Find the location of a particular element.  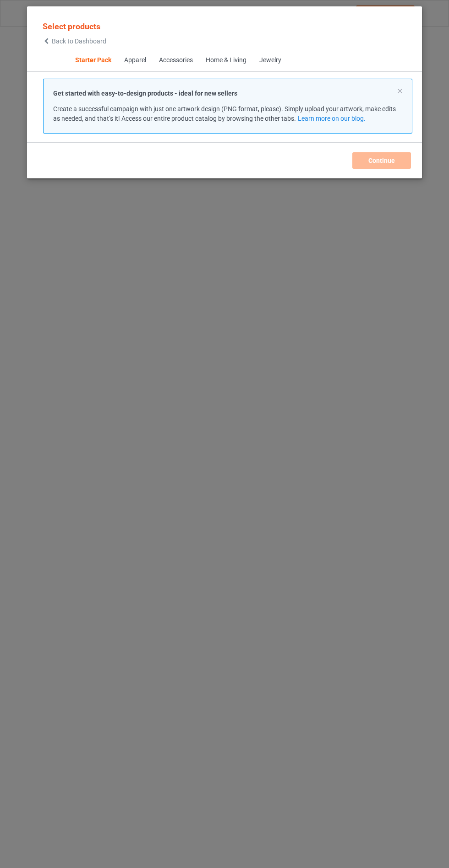

div: Accessories is located at coordinates (175, 61).